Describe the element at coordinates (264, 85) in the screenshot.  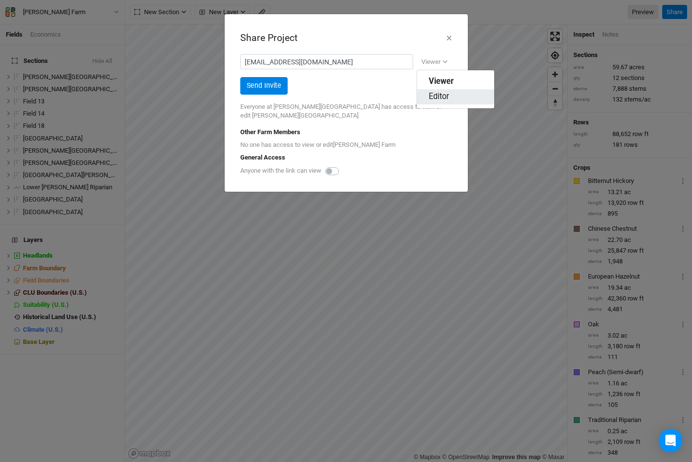
I see `button: Send Invite` at that location.